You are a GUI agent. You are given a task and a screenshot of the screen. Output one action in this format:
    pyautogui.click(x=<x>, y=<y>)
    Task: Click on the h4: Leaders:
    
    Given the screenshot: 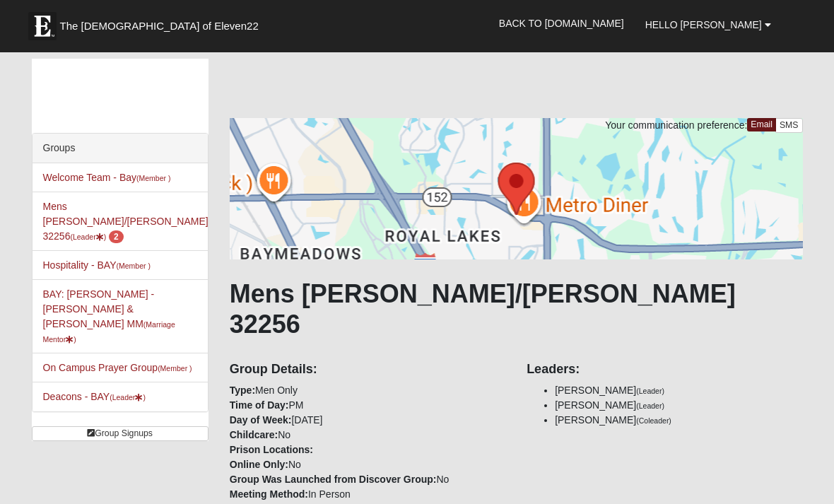 What is the action you would take?
    pyautogui.click(x=665, y=369)
    